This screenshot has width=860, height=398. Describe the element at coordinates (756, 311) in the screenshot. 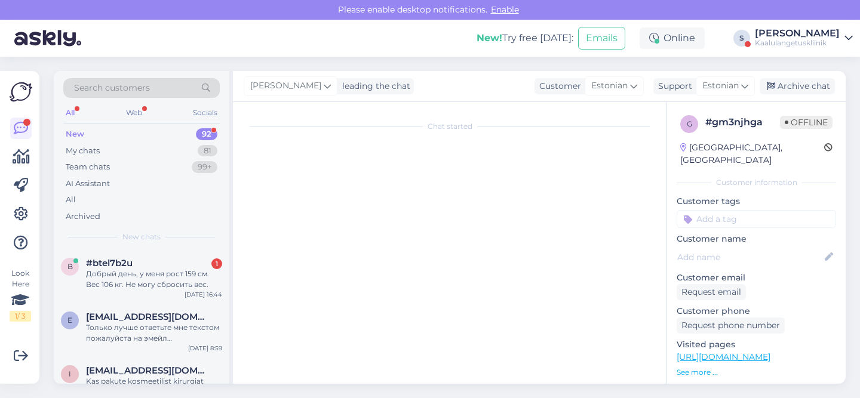

I see `p: Customer phone` at that location.